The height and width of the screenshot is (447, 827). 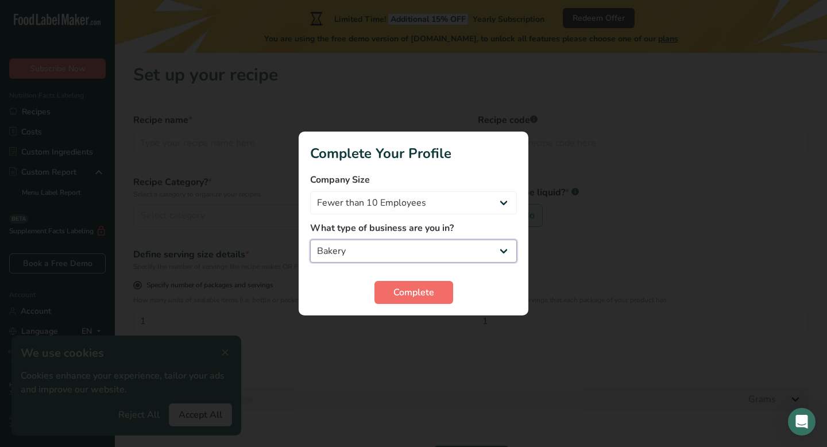 I want to click on label: What type of business are you in?, so click(x=414, y=228).